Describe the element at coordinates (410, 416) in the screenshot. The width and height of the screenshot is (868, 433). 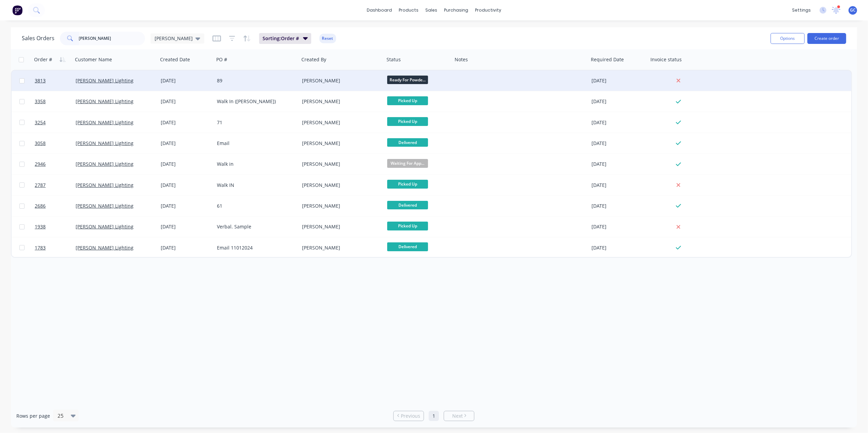
I see `span: Previous` at that location.